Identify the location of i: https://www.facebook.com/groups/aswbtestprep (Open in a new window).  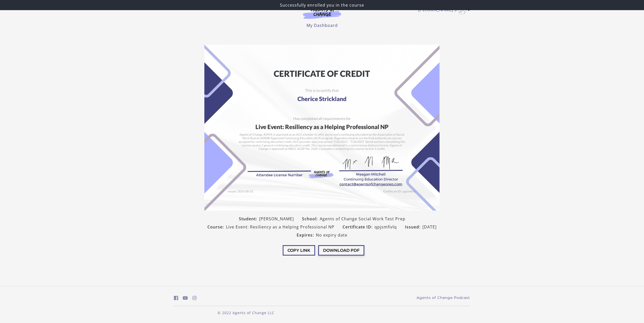
(176, 297).